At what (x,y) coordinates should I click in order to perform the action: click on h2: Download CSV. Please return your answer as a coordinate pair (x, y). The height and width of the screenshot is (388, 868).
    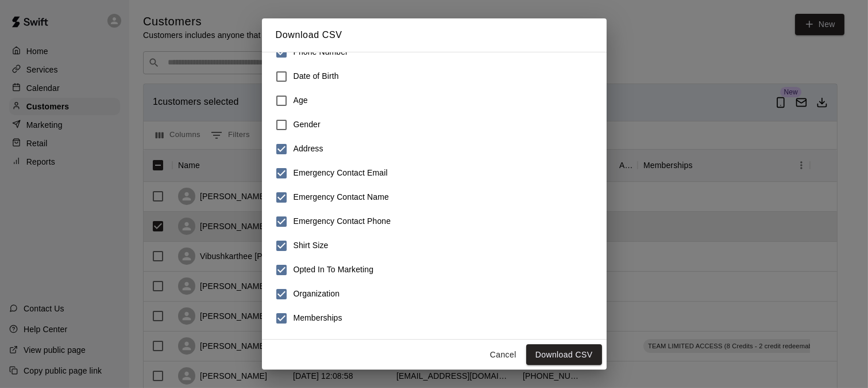
    Looking at the image, I should click on (434, 35).